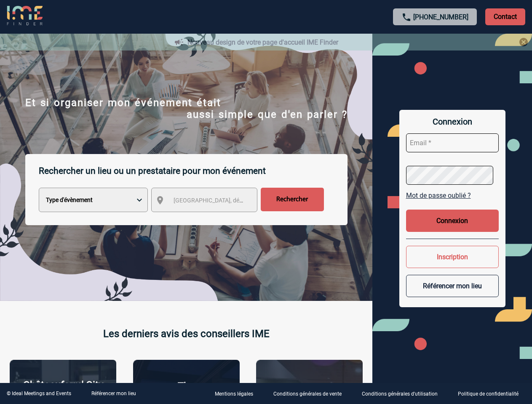 The image size is (532, 404). I want to click on a: Conditions générales de vente, so click(311, 393).